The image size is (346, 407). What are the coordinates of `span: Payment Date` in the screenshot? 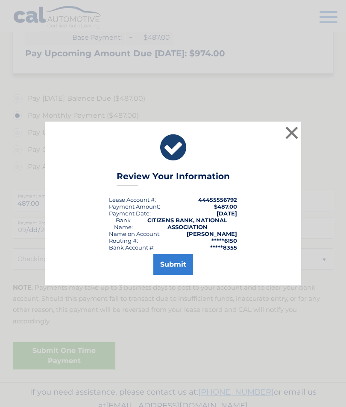 It's located at (129, 214).